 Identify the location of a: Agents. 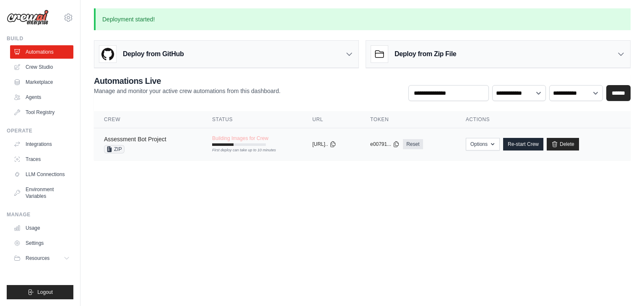
(41, 97).